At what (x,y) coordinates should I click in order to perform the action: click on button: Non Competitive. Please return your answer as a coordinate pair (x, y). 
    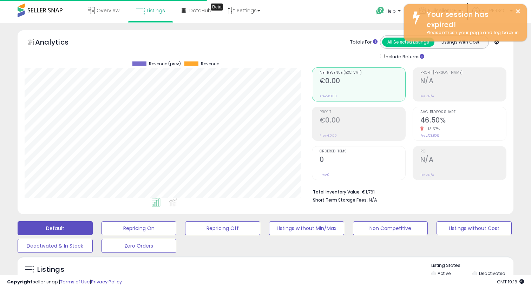
    Looking at the image, I should click on (390, 228).